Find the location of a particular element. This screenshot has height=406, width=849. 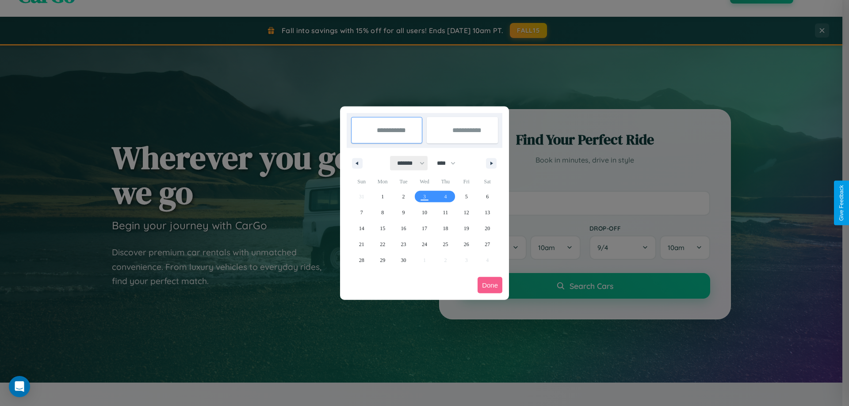

span: 8 is located at coordinates (382, 213).